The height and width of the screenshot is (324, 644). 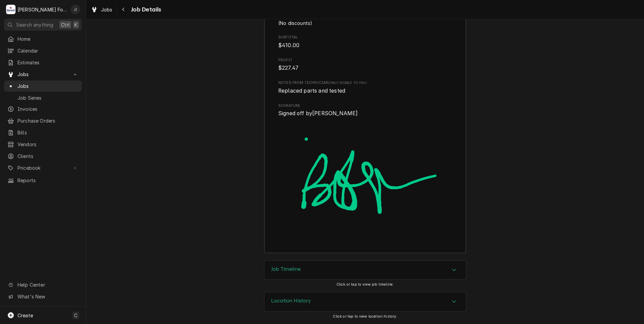 I want to click on div: Marshall Food Equipment Service's Avatar, so click(x=11, y=9).